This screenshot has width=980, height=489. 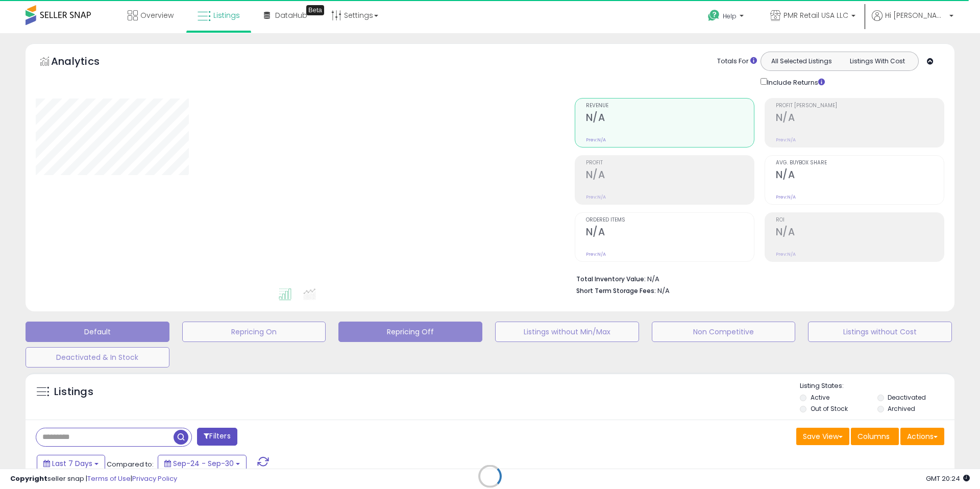 I want to click on button: Non Competitive, so click(x=724, y=332).